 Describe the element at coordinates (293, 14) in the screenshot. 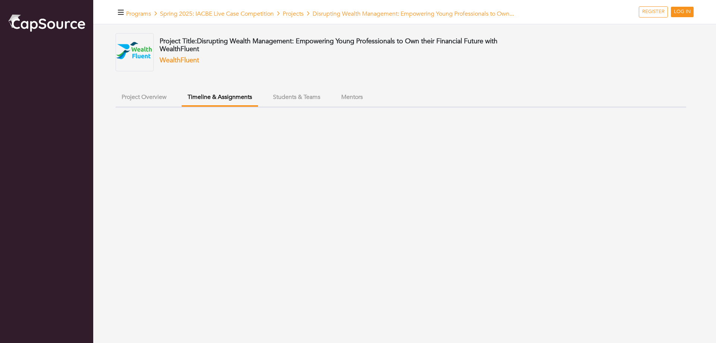

I see `a: Projects` at that location.